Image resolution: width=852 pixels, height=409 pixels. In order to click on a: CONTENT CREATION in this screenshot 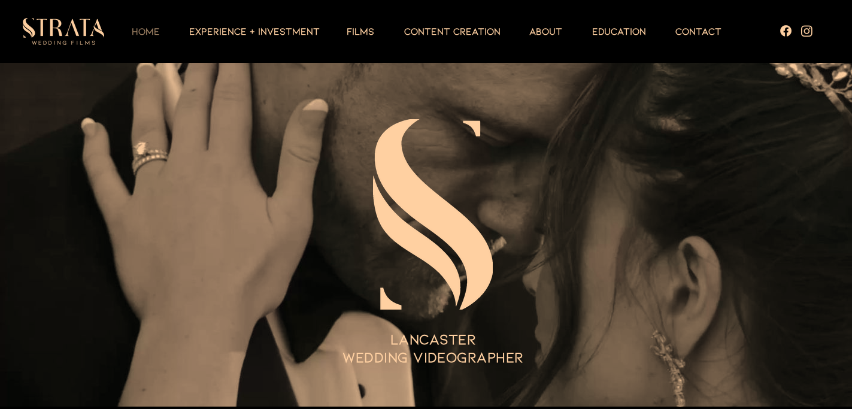, I will do `click(451, 31)`.